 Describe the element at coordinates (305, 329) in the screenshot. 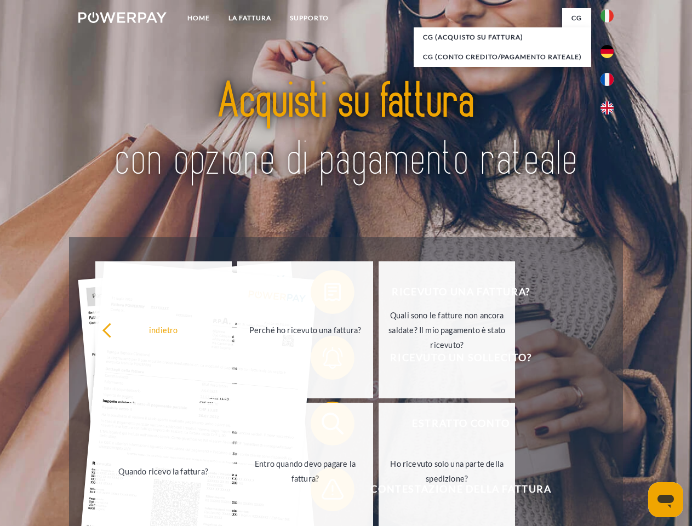

I see `div: Perché ho ricevuto una fattura?` at that location.